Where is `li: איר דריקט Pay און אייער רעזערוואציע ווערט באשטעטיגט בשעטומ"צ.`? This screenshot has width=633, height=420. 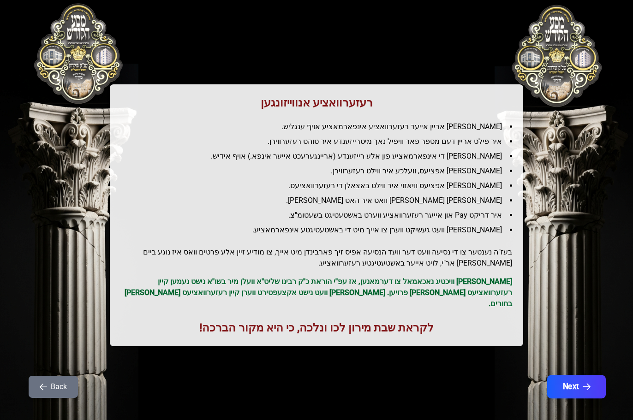 li: איר דריקט Pay און אייער רעזערוואציע ווערט באשטעטיגט בשעטומ"צ. is located at coordinates (320, 216).